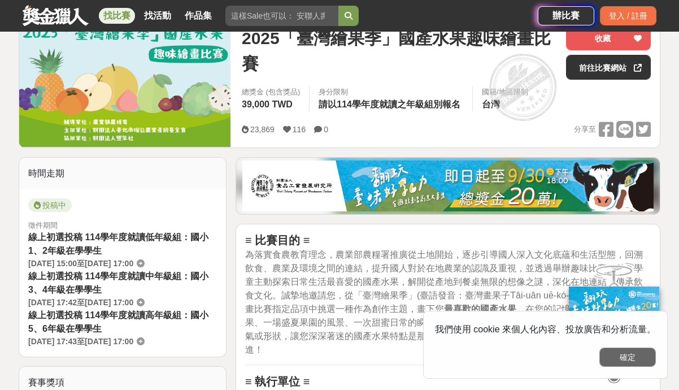 This screenshot has height=390, width=679. I want to click on a: 找活動, so click(158, 16).